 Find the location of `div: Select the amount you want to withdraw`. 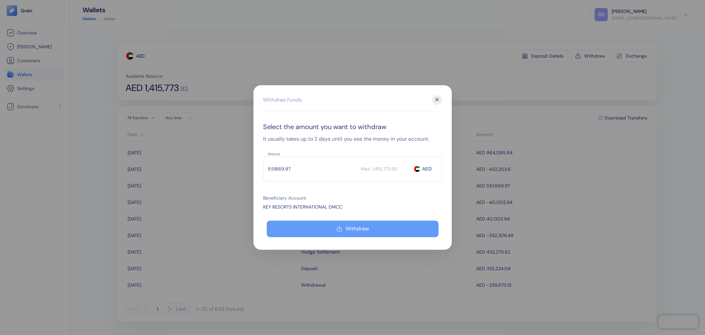

div: Select the amount you want to withdraw is located at coordinates (353, 127).